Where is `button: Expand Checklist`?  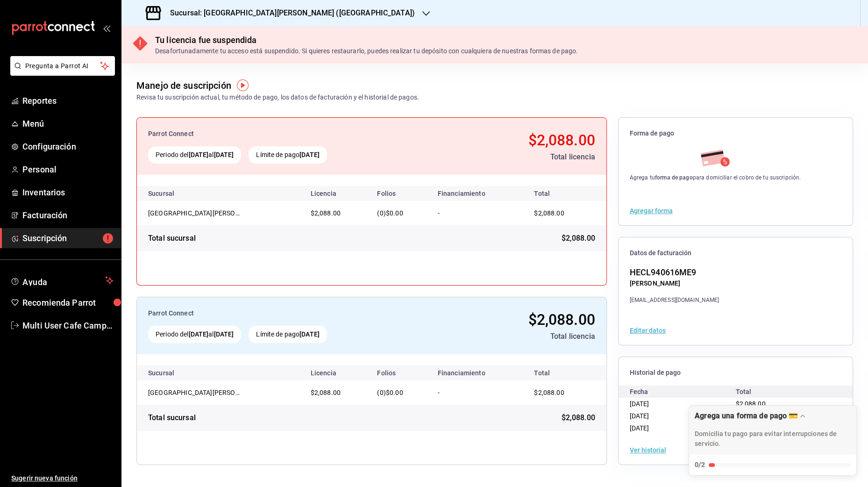
button: Expand Checklist is located at coordinates (773, 440).